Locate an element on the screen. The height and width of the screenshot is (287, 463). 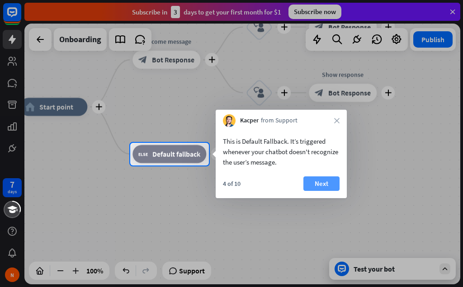
button: Open LiveChat chat widget is located at coordinates (21, 17).